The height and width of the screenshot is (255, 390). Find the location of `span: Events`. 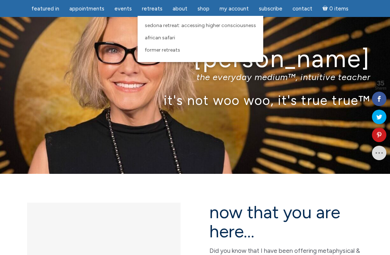

span: Events is located at coordinates (123, 9).